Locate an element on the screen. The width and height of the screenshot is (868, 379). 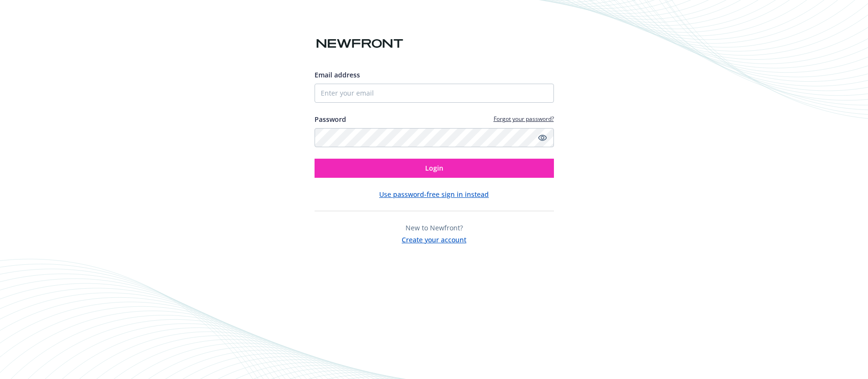
a: Forgot your password? is located at coordinates (524, 118).